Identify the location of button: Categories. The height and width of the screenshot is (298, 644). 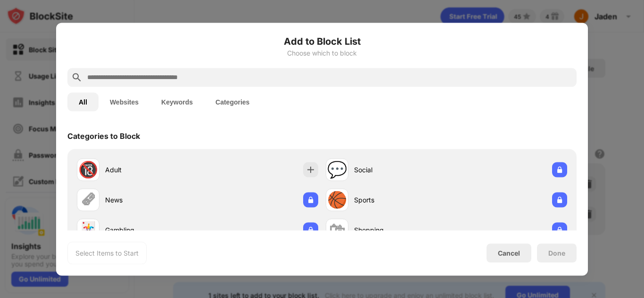
(233, 102).